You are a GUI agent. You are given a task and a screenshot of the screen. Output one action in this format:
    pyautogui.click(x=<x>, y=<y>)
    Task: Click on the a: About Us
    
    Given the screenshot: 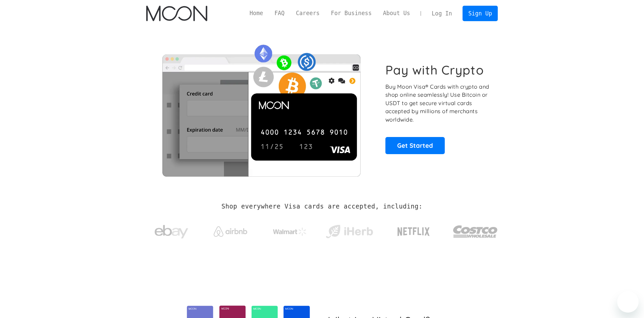 What is the action you would take?
    pyautogui.click(x=396, y=13)
    